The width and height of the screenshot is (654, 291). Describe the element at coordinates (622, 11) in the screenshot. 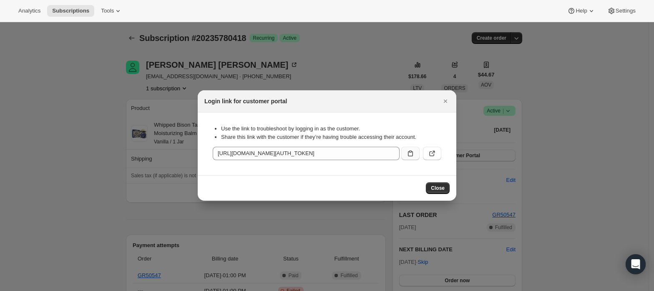

I see `button: Settings` at that location.